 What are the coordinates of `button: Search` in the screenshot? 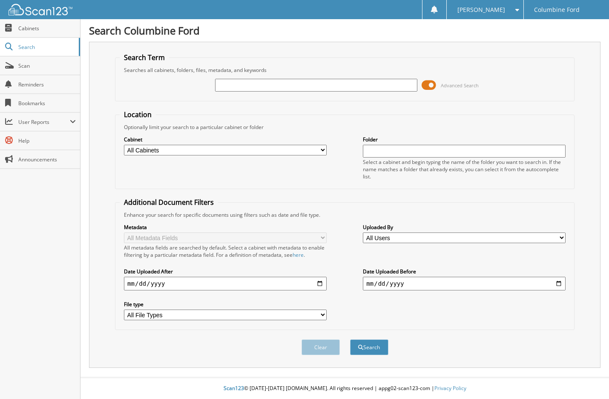 It's located at (369, 347).